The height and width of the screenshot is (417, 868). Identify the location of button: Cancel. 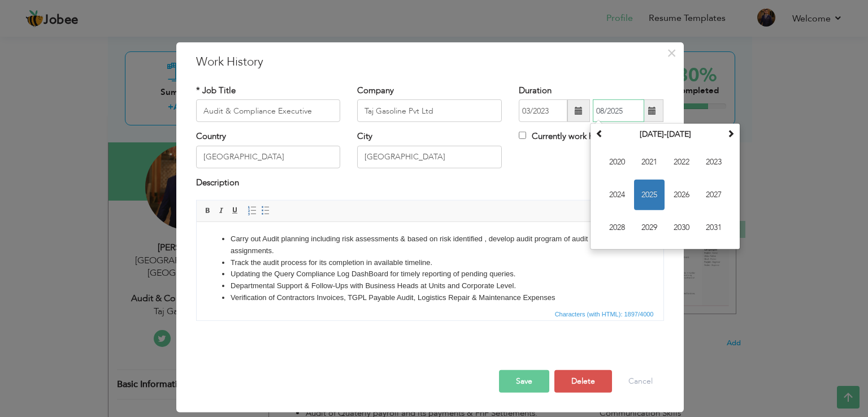
(640, 382).